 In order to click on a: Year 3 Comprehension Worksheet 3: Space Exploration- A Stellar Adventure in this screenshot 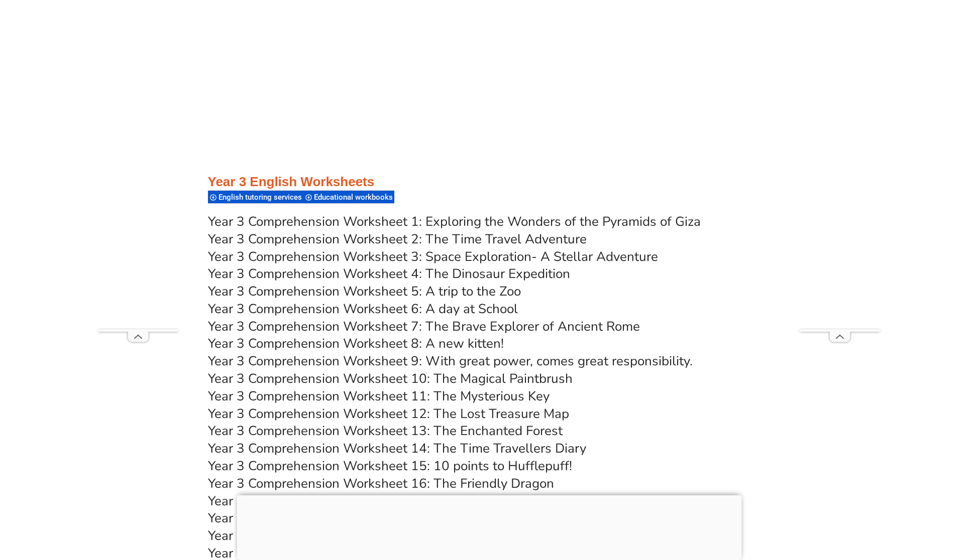, I will do `click(433, 256)`.